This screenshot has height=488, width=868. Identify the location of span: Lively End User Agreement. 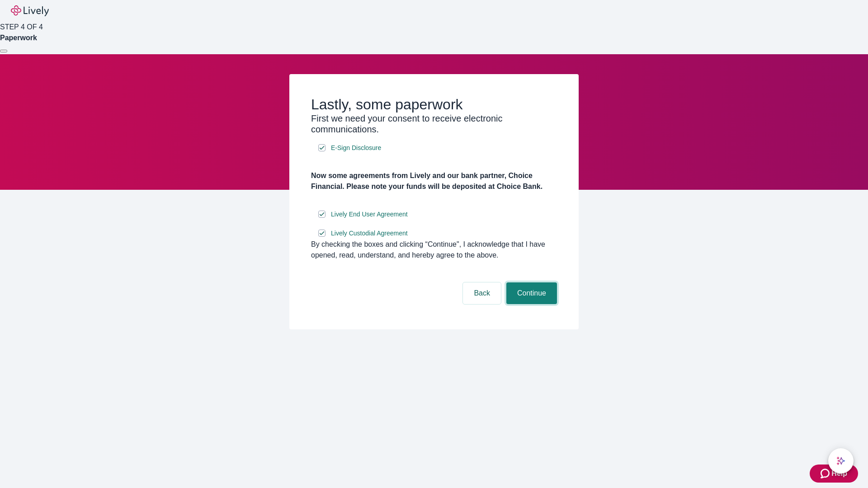
(369, 214).